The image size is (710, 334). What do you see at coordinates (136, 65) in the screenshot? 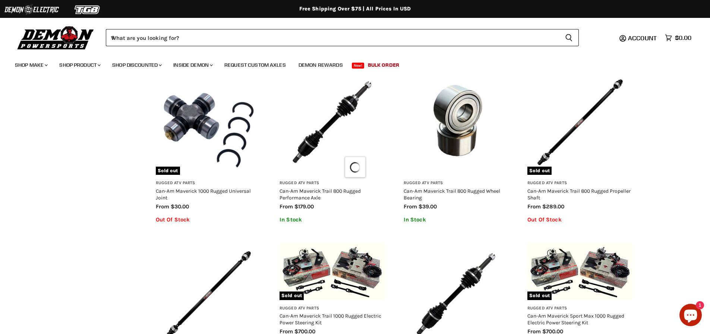
I see `a: Shop Discounted` at bounding box center [136, 65].